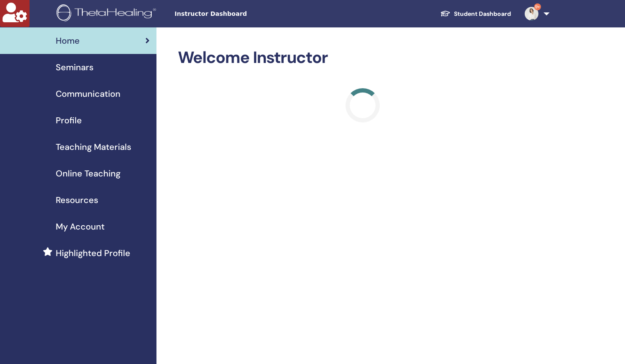 This screenshot has width=625, height=364. I want to click on a: Student Dashboard, so click(475, 14).